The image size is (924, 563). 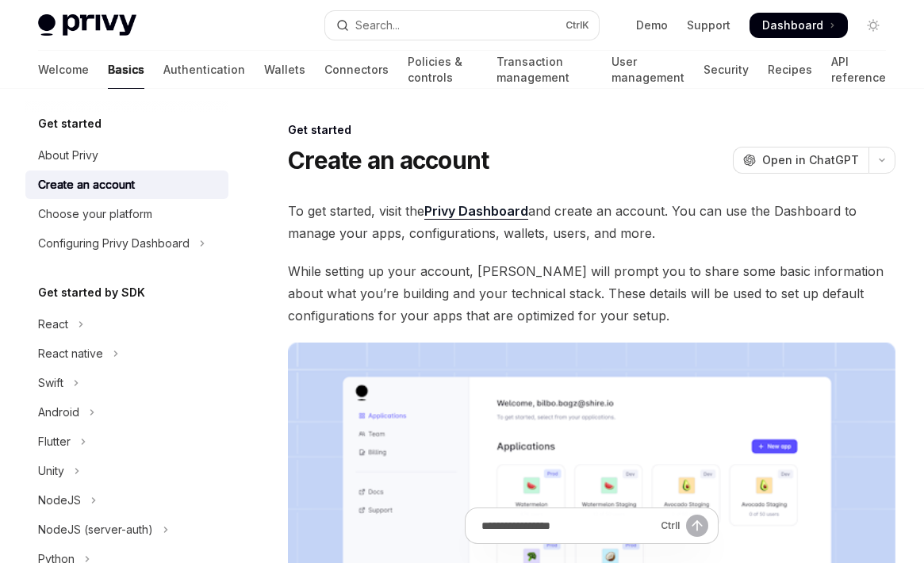 What do you see at coordinates (95, 530) in the screenshot?
I see `div: NodeJS (server-auth)` at bounding box center [95, 530].